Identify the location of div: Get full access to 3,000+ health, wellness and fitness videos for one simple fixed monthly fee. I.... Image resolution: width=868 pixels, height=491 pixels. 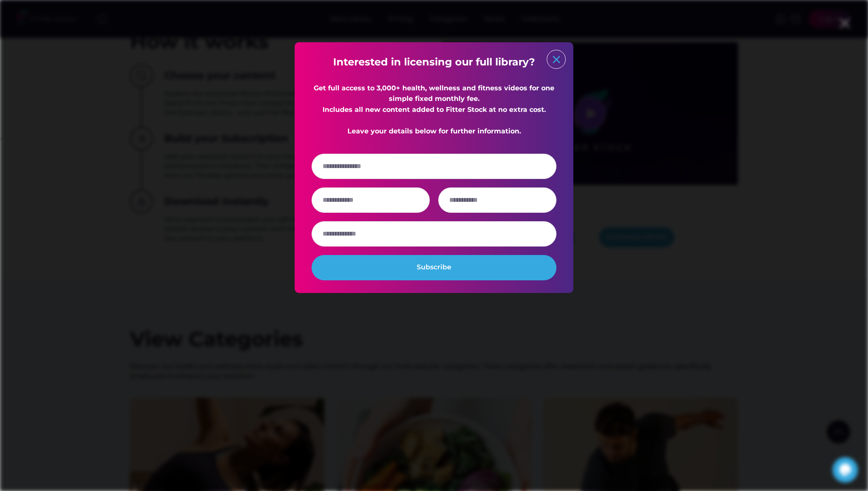
(434, 110).